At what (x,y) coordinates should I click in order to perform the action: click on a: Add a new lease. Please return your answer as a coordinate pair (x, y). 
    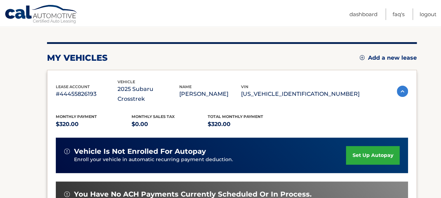
    Looking at the image, I should click on (388, 58).